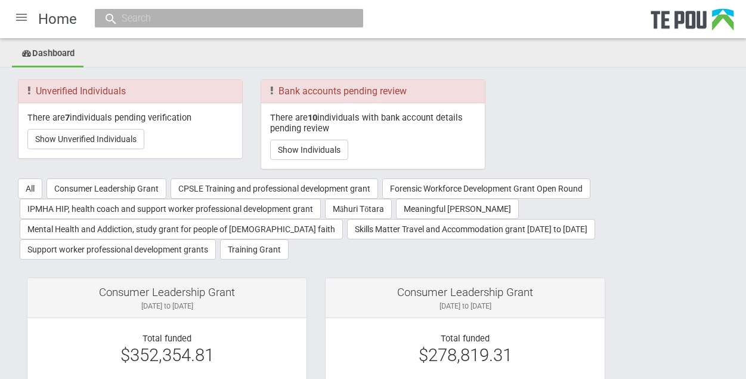 The width and height of the screenshot is (746, 379). Describe the element at coordinates (486, 189) in the screenshot. I see `button: Forensic Workforce Development Grant Open Round` at that location.